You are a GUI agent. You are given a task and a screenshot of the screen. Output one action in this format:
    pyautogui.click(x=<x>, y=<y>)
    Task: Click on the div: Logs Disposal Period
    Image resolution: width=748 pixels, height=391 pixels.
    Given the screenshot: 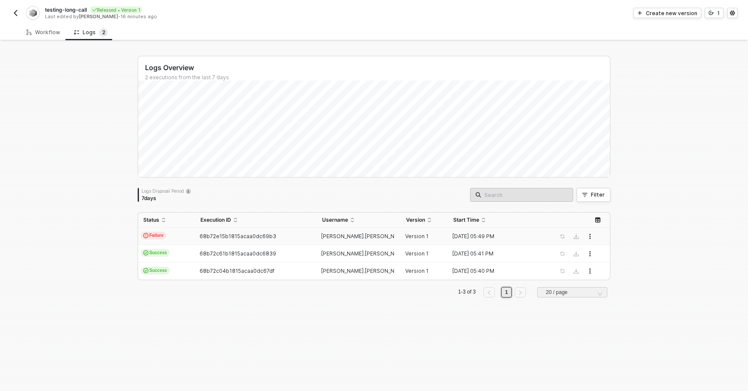 What is the action you would take?
    pyautogui.click(x=166, y=191)
    